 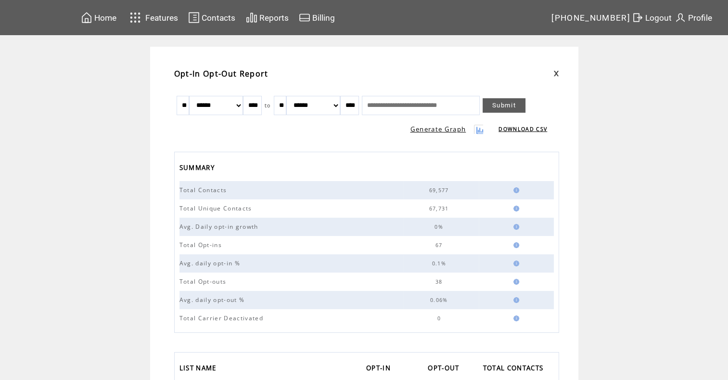 I want to click on a: Home, so click(x=99, y=17).